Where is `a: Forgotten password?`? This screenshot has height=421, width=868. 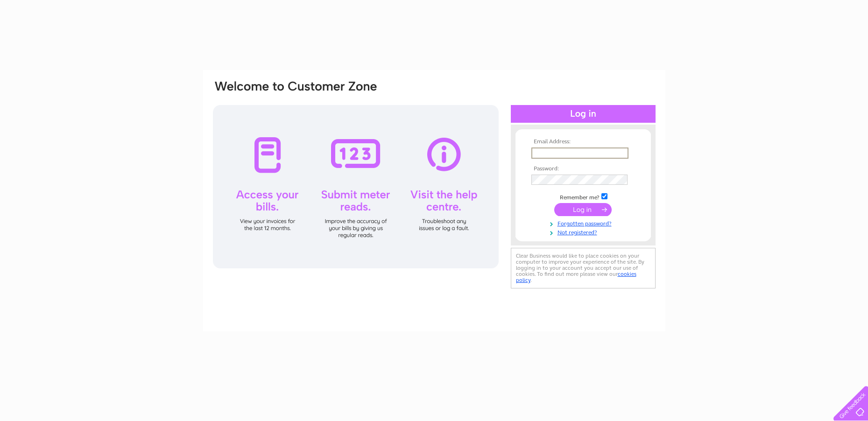 a: Forgotten password? is located at coordinates (585, 223).